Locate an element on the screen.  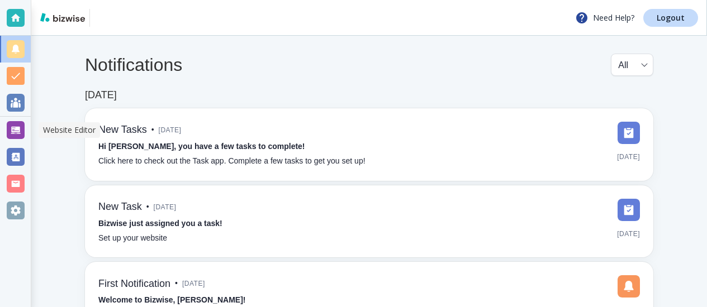
img: bizwise is located at coordinates (63, 17).